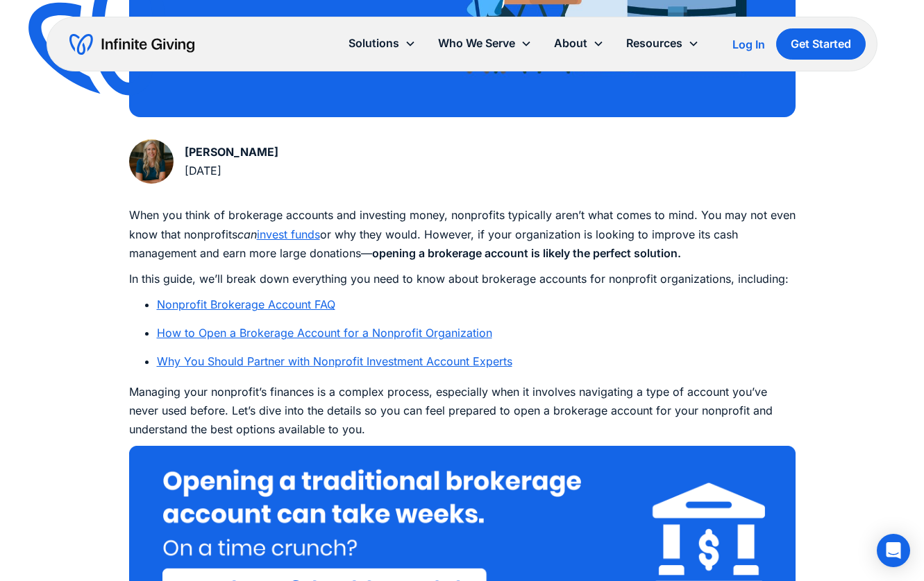 This screenshot has width=924, height=581. I want to click on p: Managing your nonprofit’s finances is a complex process, especially when it involves navigating a..., so click(462, 412).